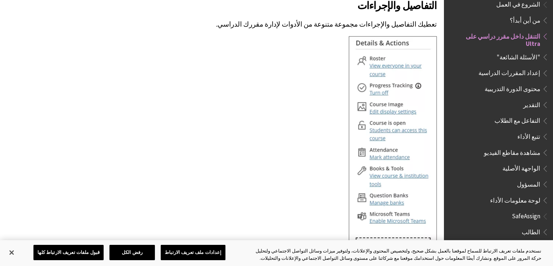 The image size is (553, 266). What do you see at coordinates (68, 252) in the screenshot?
I see `button: قبول ملفات تعريف الارتباط كلها` at bounding box center [68, 252].